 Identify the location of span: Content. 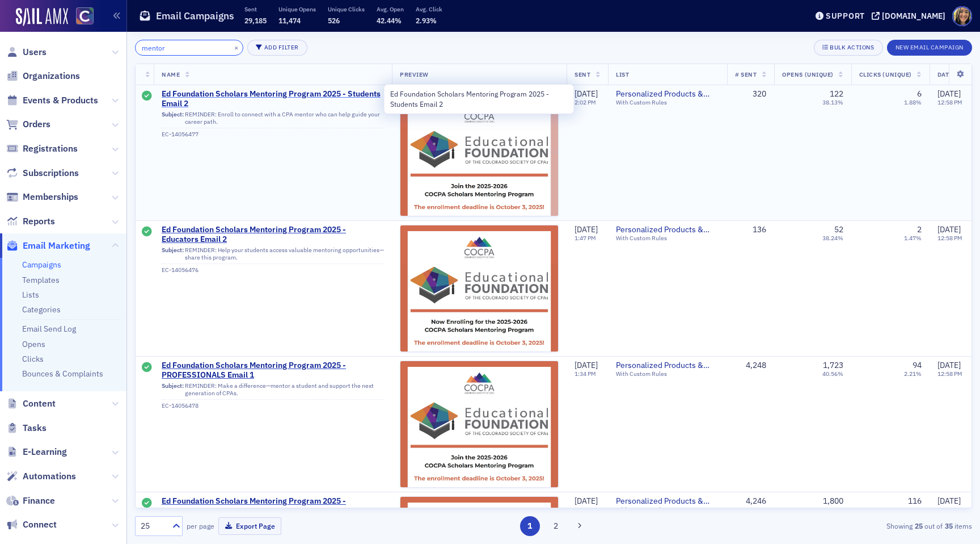
(39, 403).